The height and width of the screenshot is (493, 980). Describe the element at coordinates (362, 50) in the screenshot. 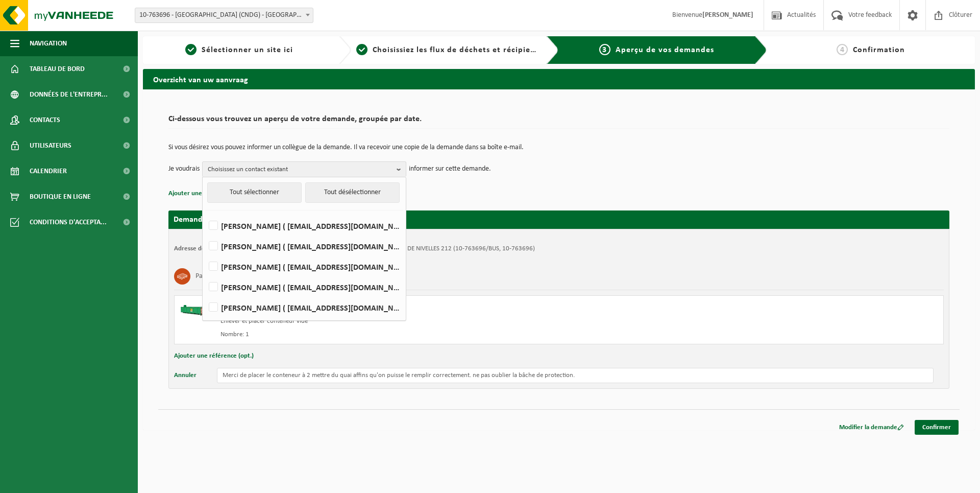

I see `span: 2` at that location.